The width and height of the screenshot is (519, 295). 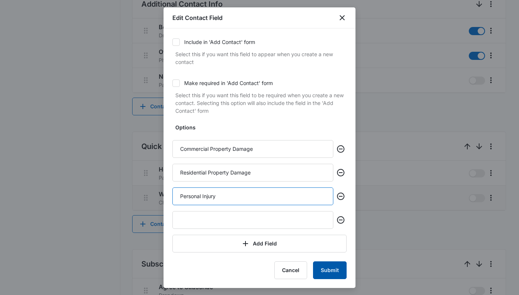 What do you see at coordinates (291, 270) in the screenshot?
I see `button: Cancel` at bounding box center [291, 270].